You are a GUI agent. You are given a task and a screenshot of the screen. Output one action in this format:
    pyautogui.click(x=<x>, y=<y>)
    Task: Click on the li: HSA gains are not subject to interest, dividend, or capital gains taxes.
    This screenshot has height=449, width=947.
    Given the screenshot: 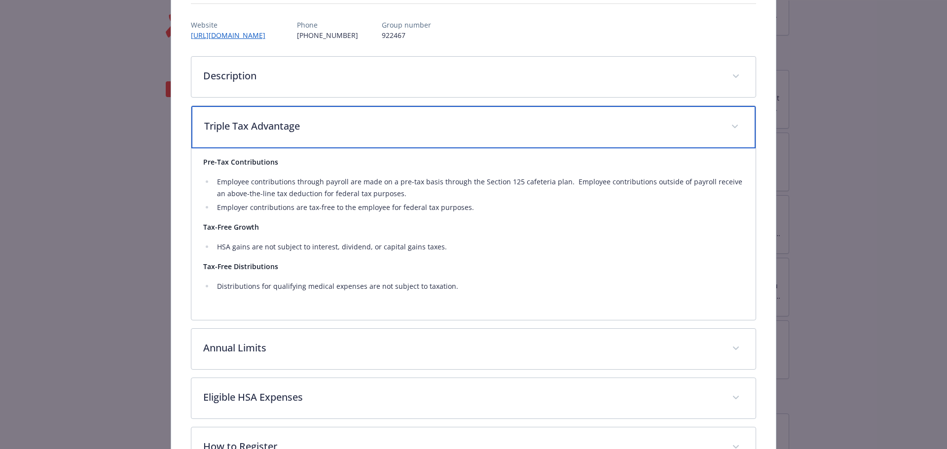 What is the action you would take?
    pyautogui.click(x=479, y=247)
    